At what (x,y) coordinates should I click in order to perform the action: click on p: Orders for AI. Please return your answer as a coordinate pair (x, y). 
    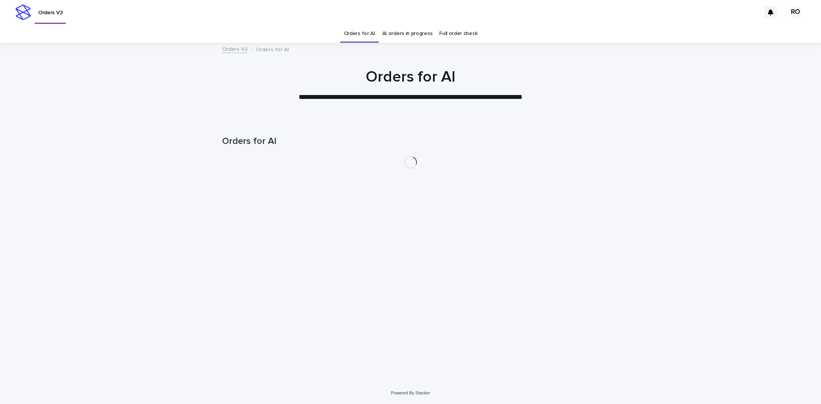
    Looking at the image, I should click on (273, 49).